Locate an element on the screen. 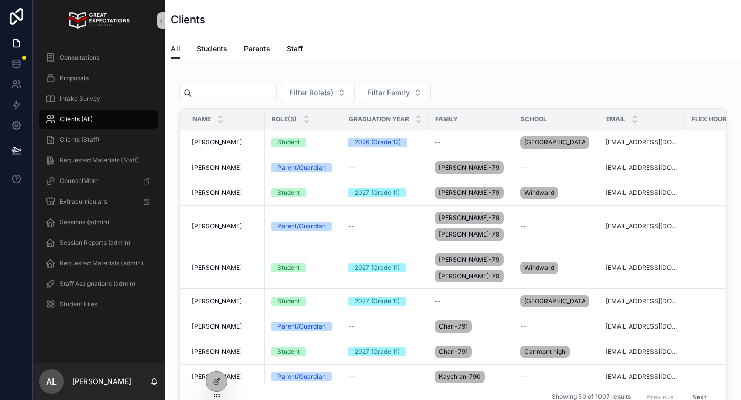 This screenshot has width=741, height=400. span: Session Reports (admin) is located at coordinates (95, 243).